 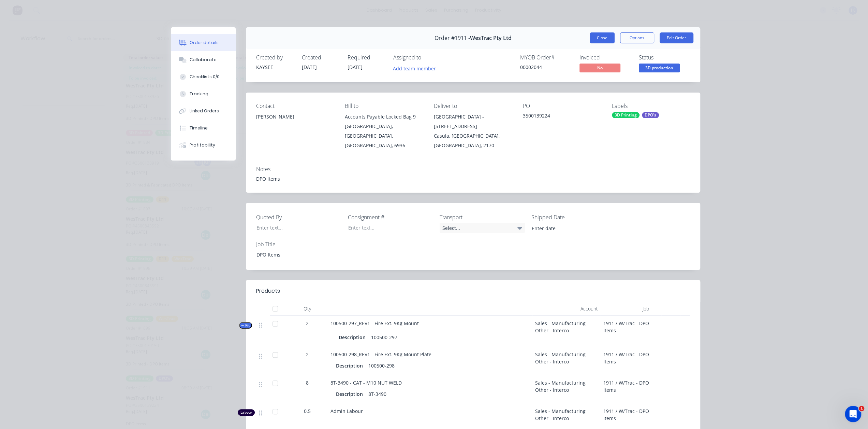 I want to click on div: 3500139224, so click(x=562, y=117).